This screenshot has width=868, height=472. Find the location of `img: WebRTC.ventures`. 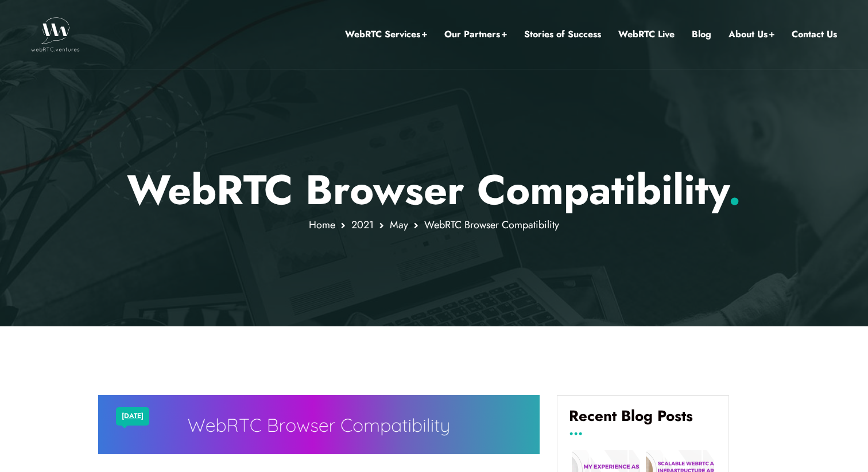

img: WebRTC.ventures is located at coordinates (55, 34).